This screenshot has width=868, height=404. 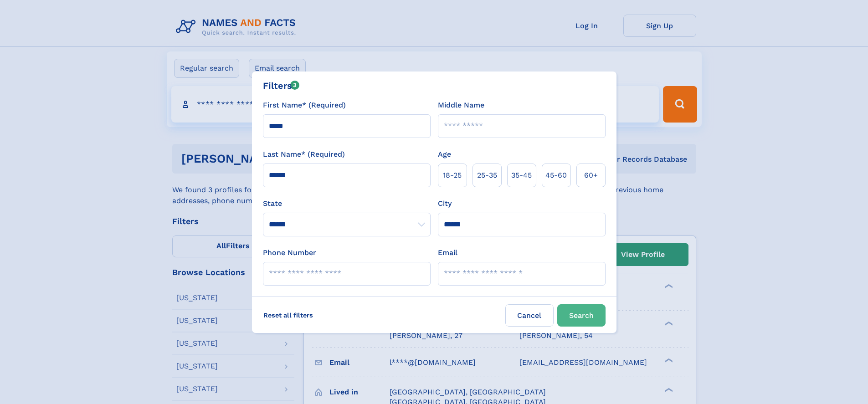 What do you see at coordinates (288, 315) in the screenshot?
I see `label: Reset all filters` at bounding box center [288, 315].